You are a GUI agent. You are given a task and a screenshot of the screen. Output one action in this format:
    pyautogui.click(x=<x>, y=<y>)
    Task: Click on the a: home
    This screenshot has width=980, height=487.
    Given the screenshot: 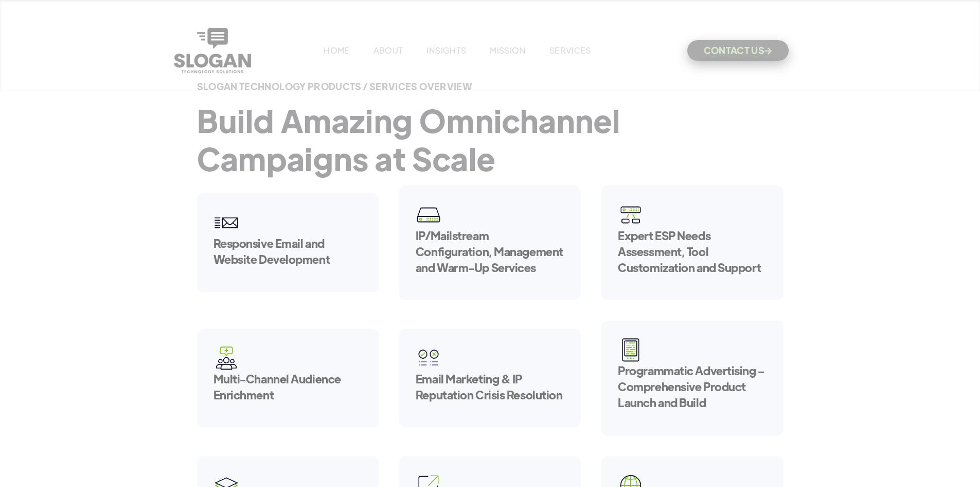 What is the action you would take?
    pyautogui.click(x=212, y=50)
    